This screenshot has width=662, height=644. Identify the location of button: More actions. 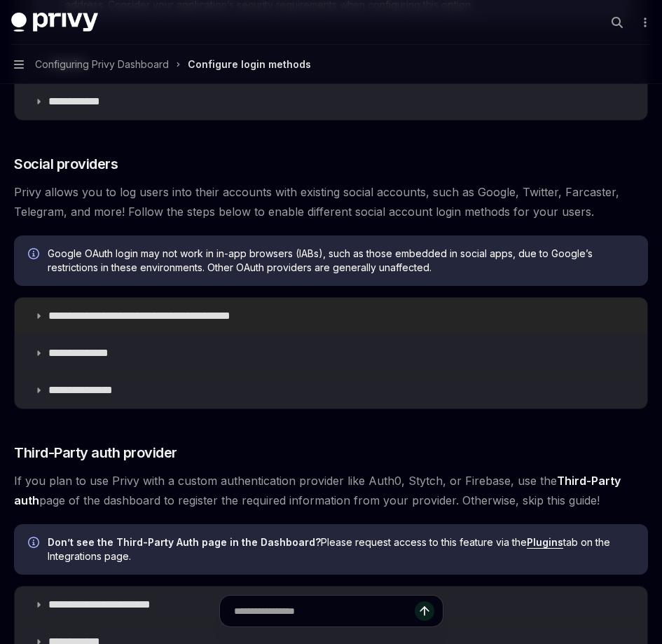
(644, 23).